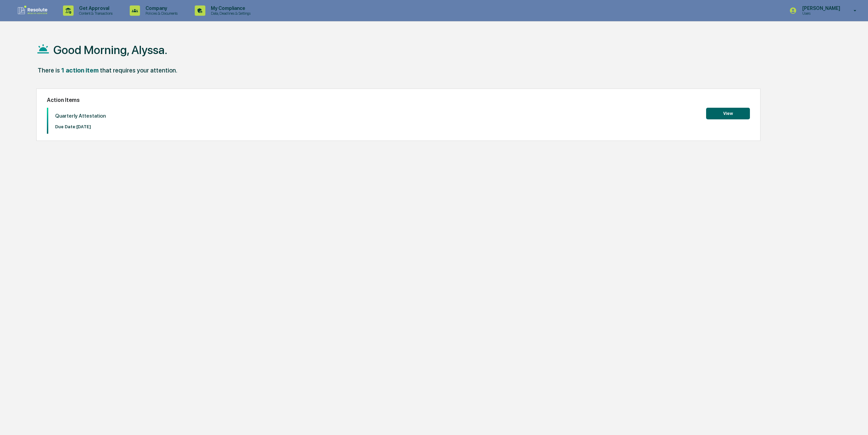 The image size is (868, 435). I want to click on p: Data, Deadlines & Settings, so click(230, 13).